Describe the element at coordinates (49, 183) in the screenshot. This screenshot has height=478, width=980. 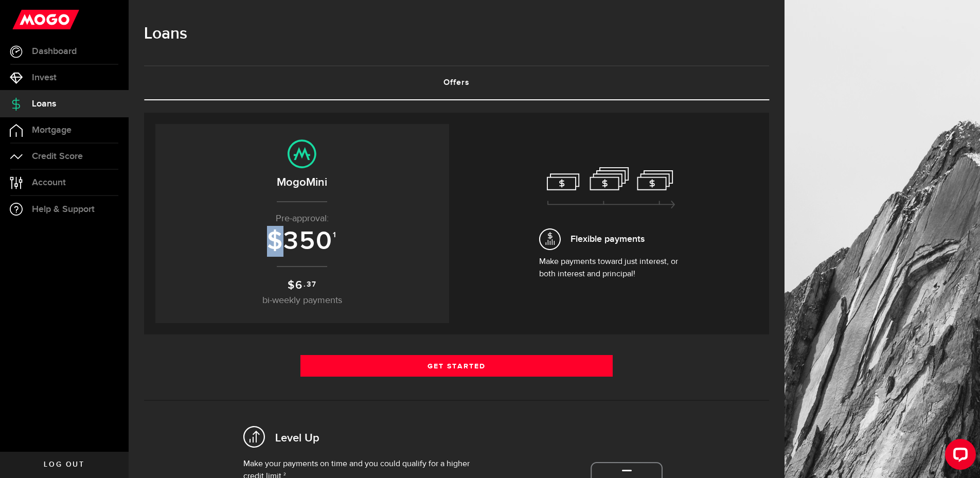
I see `span: Account` at that location.